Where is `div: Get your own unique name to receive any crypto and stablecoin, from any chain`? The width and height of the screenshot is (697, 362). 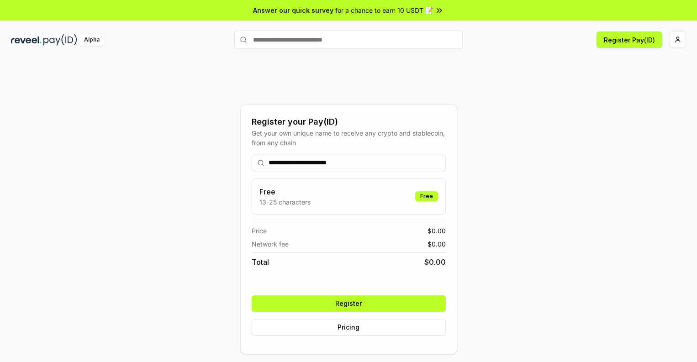
div: Get your own unique name to receive any crypto and stablecoin, from any chain is located at coordinates (349, 138).